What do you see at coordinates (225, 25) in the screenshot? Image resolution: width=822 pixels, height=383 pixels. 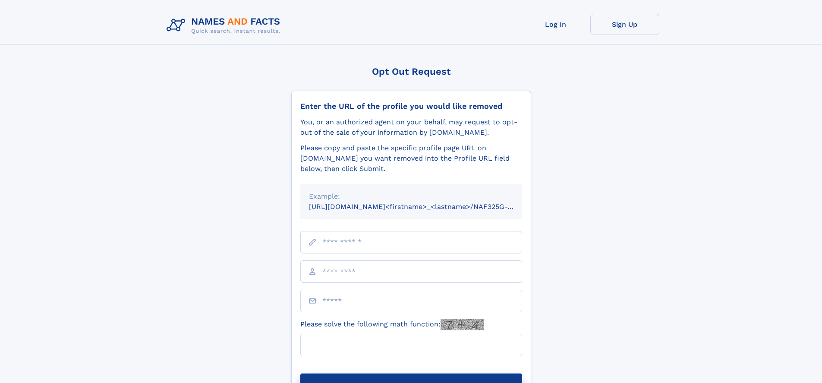 I see `img: Logo Names and Facts` at bounding box center [225, 25].